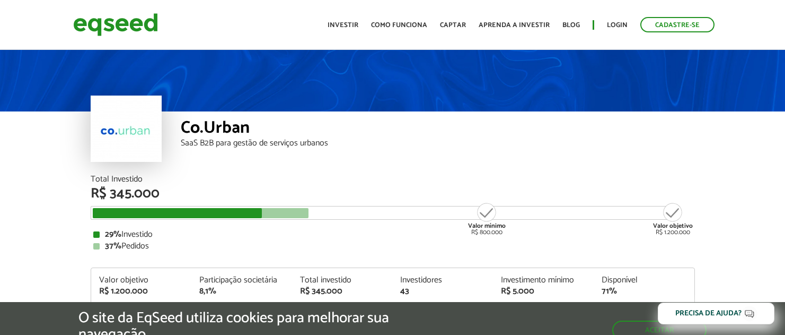 The image size is (785, 335). Describe the element at coordinates (343, 25) in the screenshot. I see `a: Investir` at that location.